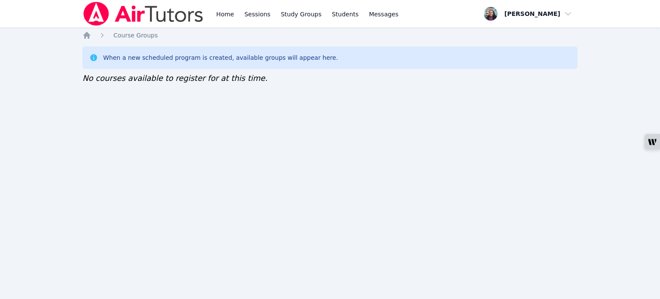 The image size is (660, 299). What do you see at coordinates (135, 35) in the screenshot?
I see `a: Course Groups` at bounding box center [135, 35].